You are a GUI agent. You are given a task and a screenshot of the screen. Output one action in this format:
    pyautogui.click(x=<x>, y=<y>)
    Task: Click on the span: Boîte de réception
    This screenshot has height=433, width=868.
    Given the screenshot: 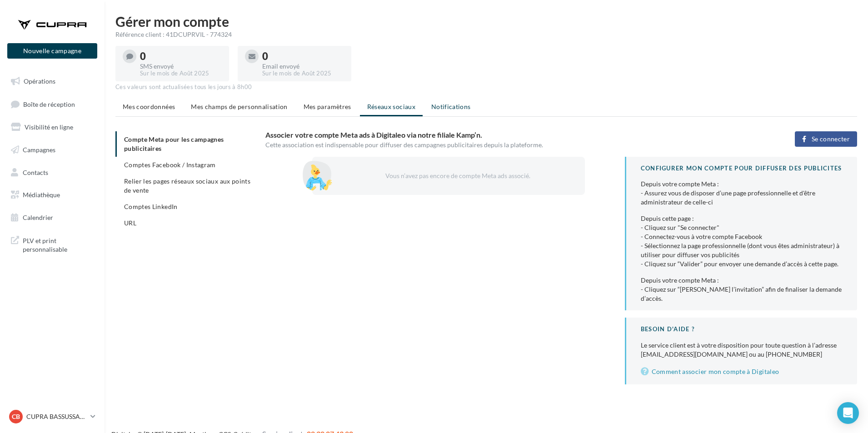 What is the action you would take?
    pyautogui.click(x=49, y=103)
    